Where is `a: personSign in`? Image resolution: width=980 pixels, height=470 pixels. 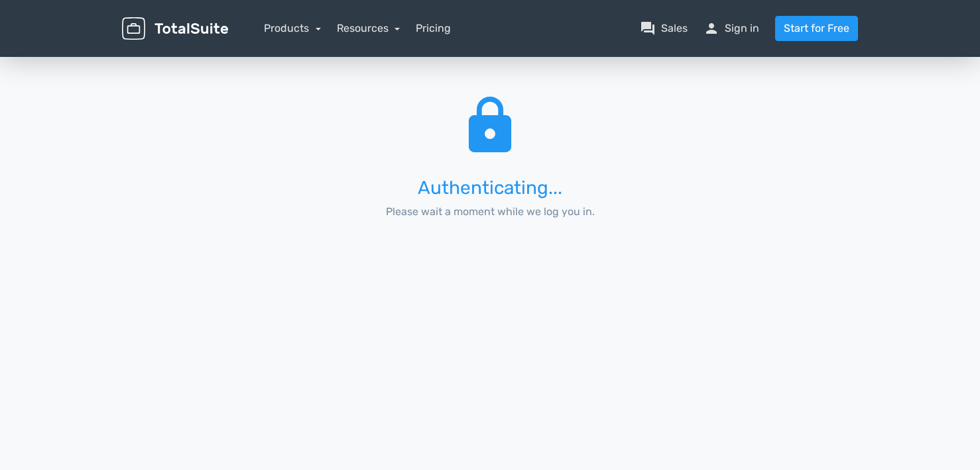
a: personSign in is located at coordinates (731, 28).